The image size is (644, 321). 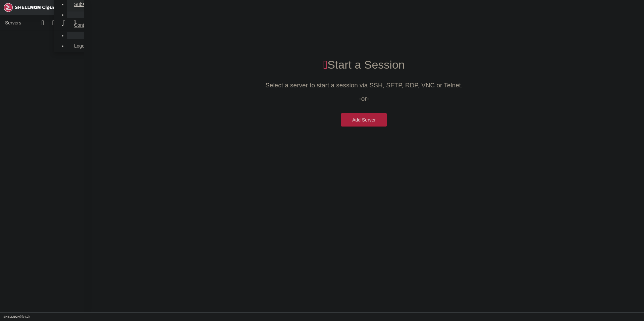 I want to click on div: Add Server, so click(x=364, y=120).